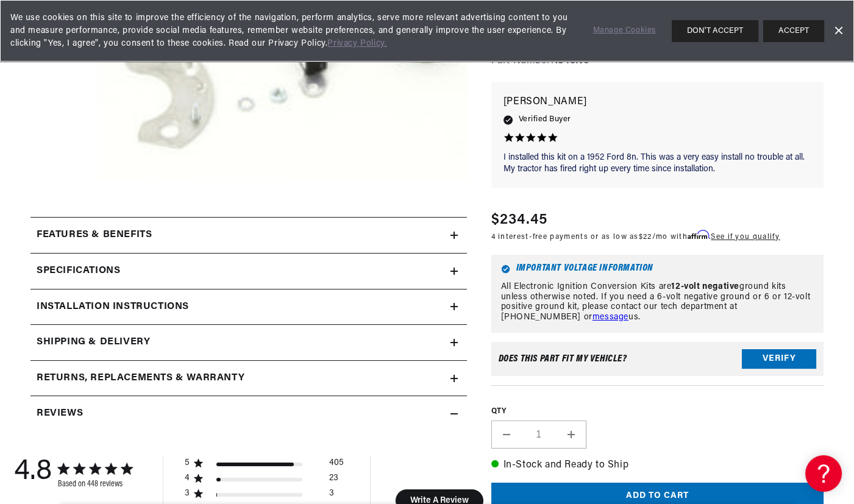 Image resolution: width=854 pixels, height=504 pixels. Describe the element at coordinates (705, 287) in the screenshot. I see `strong: 12-volt negative` at that location.